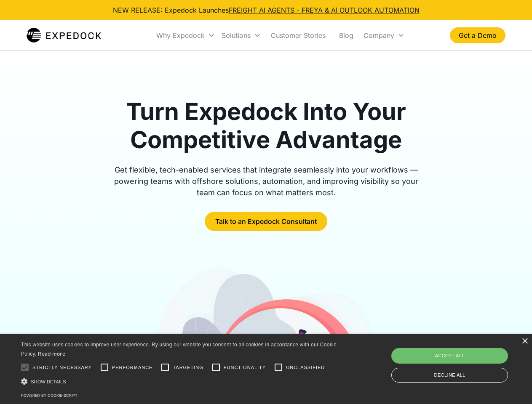 This screenshot has width=532, height=404. What do you see at coordinates (461, 359) in the screenshot?
I see `div: Chat Widget` at bounding box center [461, 359].